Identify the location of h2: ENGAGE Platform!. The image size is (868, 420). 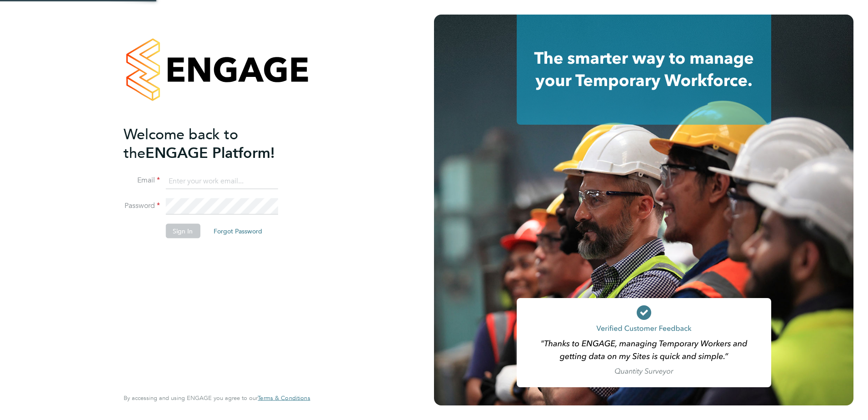
(212, 143).